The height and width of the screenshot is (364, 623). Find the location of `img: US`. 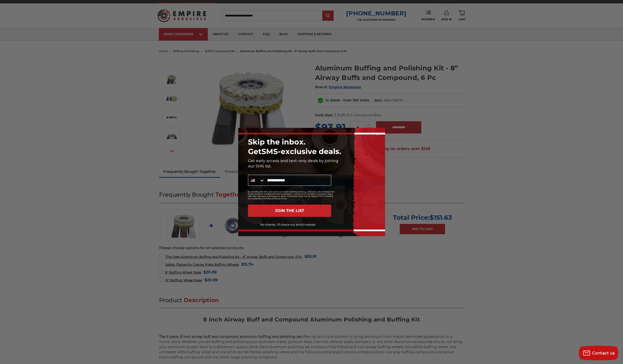

img: US is located at coordinates (253, 180).